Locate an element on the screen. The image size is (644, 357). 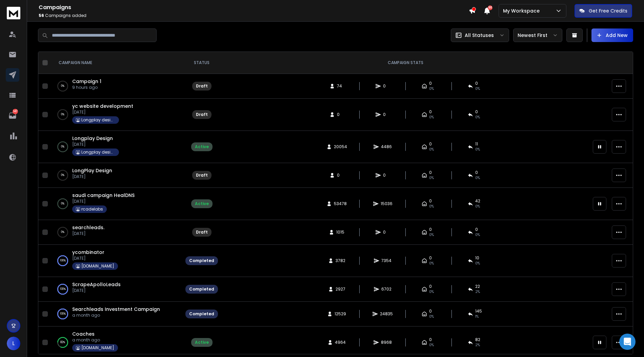
th: CAMPAIGN NAME is located at coordinates (116, 63).